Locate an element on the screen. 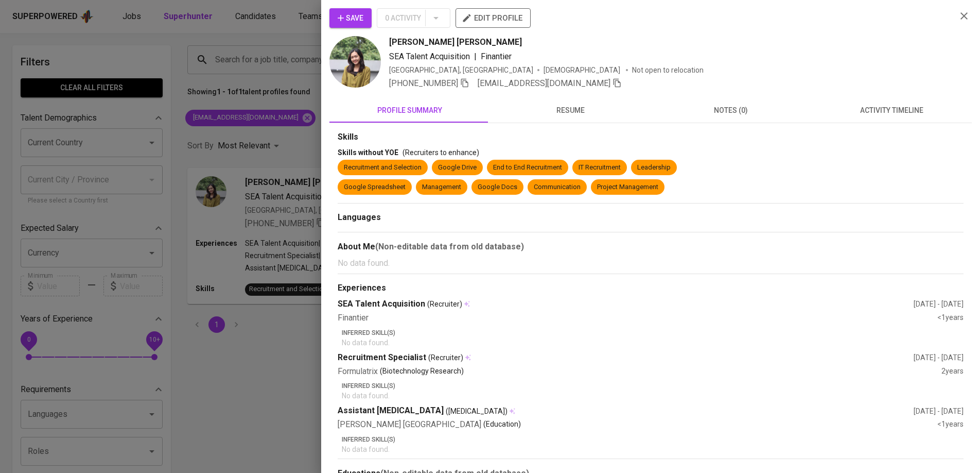  div: Finantier is located at coordinates (637, 318).